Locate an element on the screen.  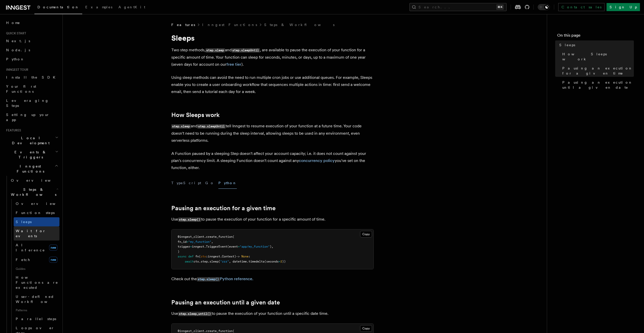
span: new is located at coordinates (53, 248).